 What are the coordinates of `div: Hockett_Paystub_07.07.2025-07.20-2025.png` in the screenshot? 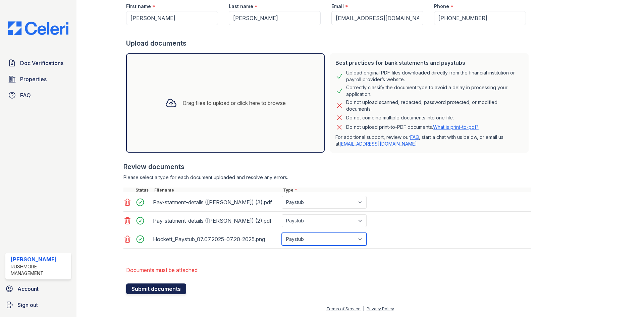 It's located at (216, 240).